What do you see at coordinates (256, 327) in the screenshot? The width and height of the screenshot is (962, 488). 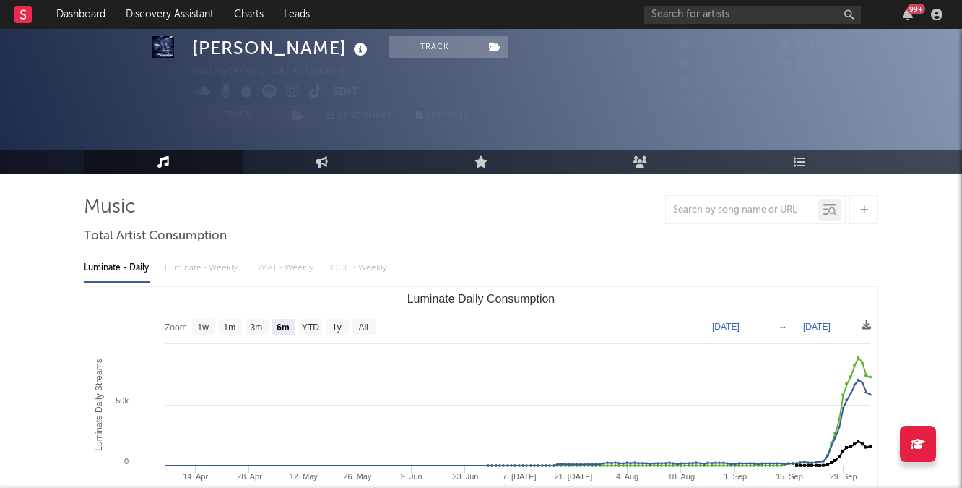 I see `text: 3m` at bounding box center [256, 327].